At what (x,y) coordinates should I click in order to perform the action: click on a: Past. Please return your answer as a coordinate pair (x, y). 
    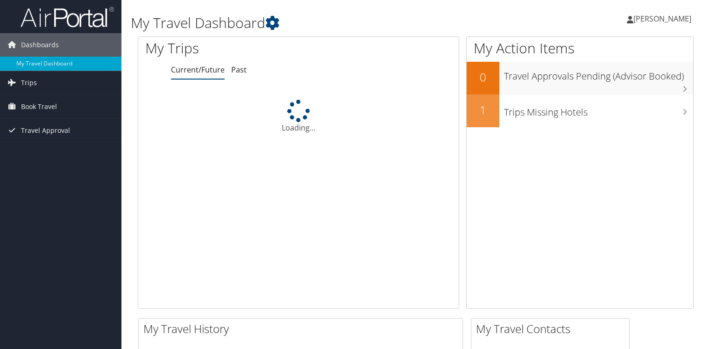
    Looking at the image, I should click on (239, 70).